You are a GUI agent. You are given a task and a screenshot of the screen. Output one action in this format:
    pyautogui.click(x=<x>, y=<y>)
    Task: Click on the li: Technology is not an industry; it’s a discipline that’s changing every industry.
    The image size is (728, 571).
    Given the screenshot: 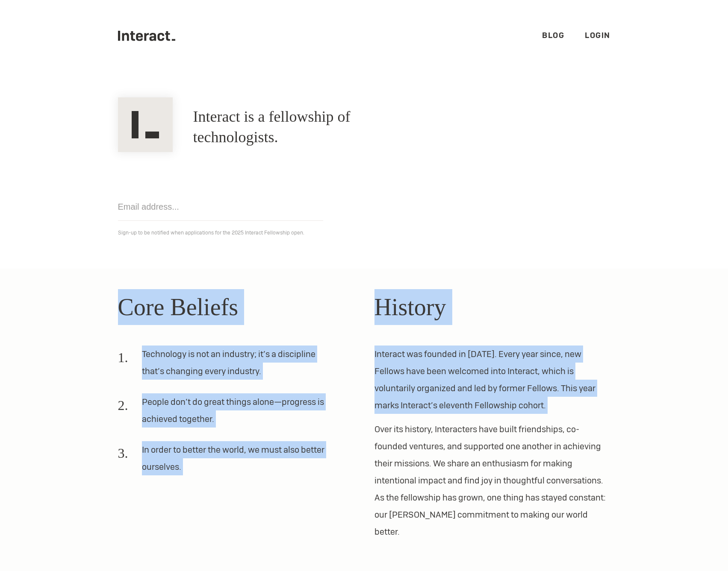 What is the action you would take?
    pyautogui.click(x=226, y=366)
    